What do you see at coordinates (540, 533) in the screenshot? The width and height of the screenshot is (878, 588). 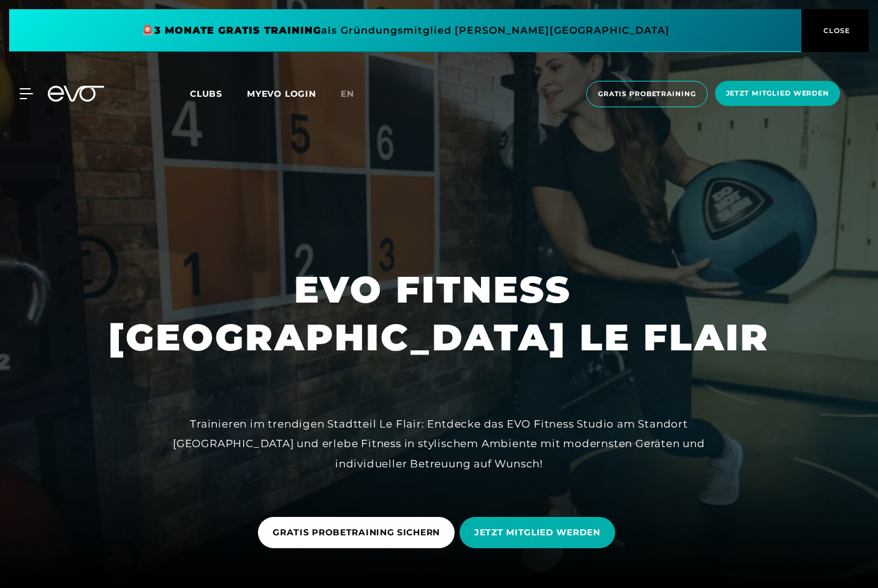 I see `a: JETZT MITGLIED WERDEN` at bounding box center [540, 533].